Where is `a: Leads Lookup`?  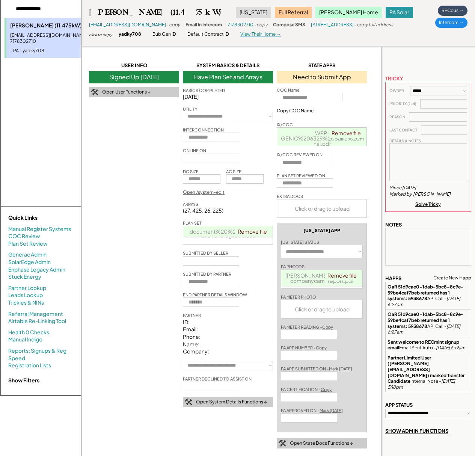 a: Leads Lookup is located at coordinates (26, 295).